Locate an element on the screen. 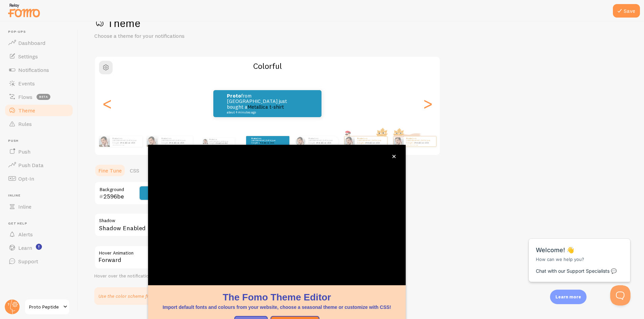 This screenshot has height=319, width=644. div: Hover over the notification for preview is located at coordinates (196, 276).